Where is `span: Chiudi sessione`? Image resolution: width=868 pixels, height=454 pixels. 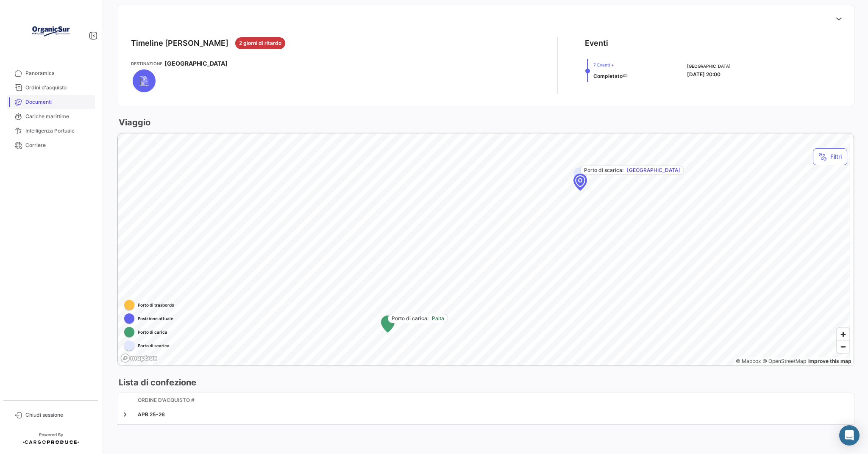 span: Chiudi sessione is located at coordinates (59, 415).